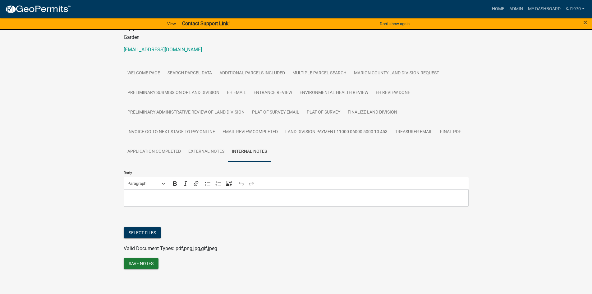  Describe the element at coordinates (144, 183) in the screenshot. I see `span: Paragraph` at that location.